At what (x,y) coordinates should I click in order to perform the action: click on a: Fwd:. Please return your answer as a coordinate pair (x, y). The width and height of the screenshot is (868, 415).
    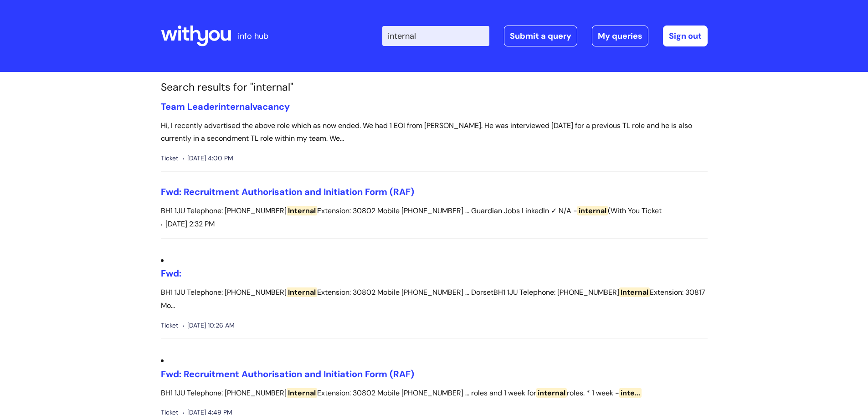
    Looking at the image, I should click on (171, 274).